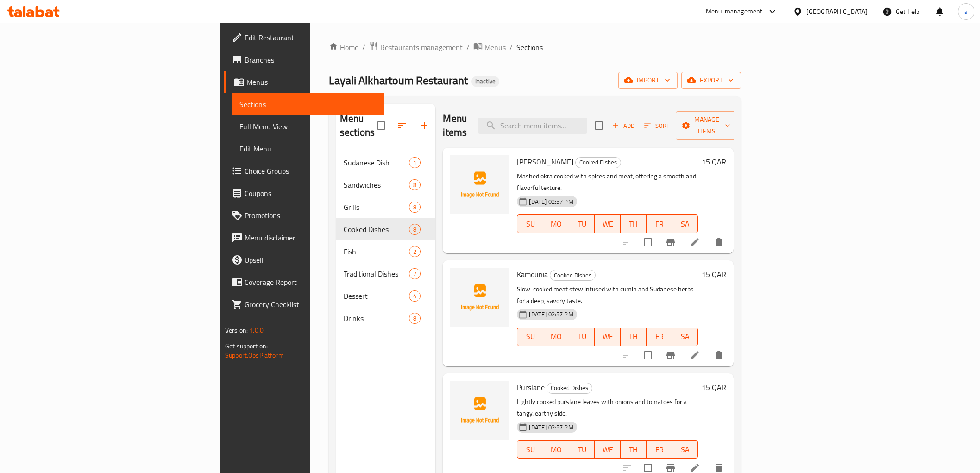 The height and width of the screenshot is (473, 980). Describe the element at coordinates (311, 216) in the screenshot. I see `span: Promotions` at that location.